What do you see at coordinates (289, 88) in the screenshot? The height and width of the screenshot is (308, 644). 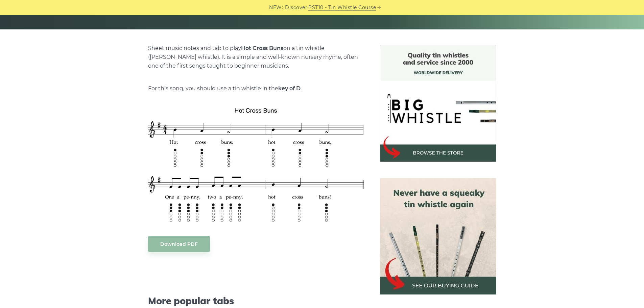 I see `strong: key of D` at bounding box center [289, 88].